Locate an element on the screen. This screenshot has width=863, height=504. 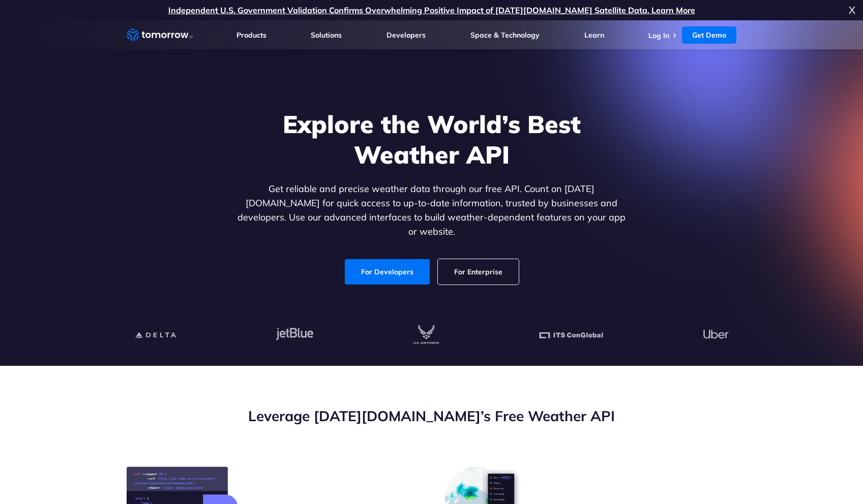
a: For Developers is located at coordinates (386, 272).